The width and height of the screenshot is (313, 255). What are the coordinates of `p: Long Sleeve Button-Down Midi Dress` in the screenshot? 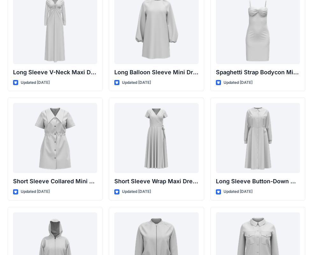 It's located at (258, 181).